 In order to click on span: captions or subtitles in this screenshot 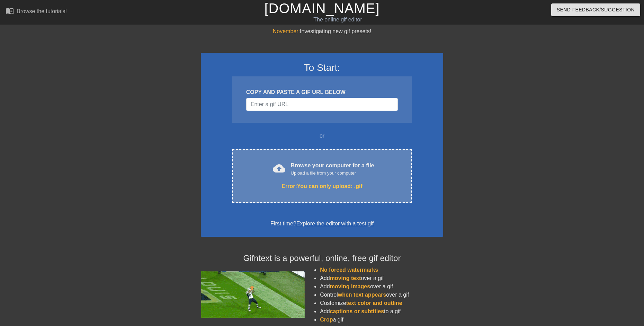, I will do `click(357, 311)`.